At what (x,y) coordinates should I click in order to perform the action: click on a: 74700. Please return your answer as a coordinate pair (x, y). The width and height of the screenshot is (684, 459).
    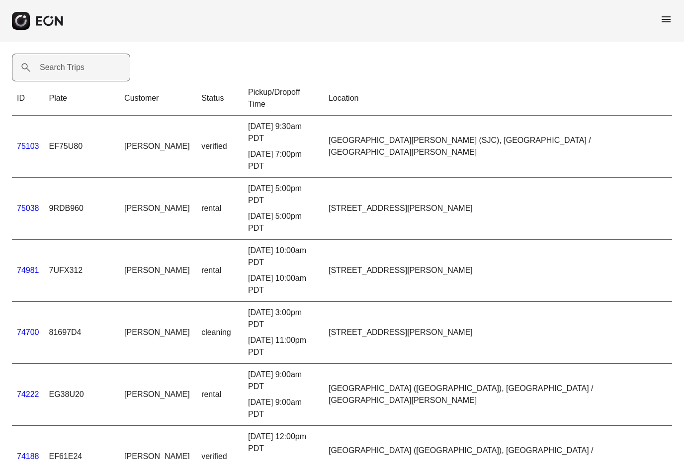
    Looking at the image, I should click on (28, 332).